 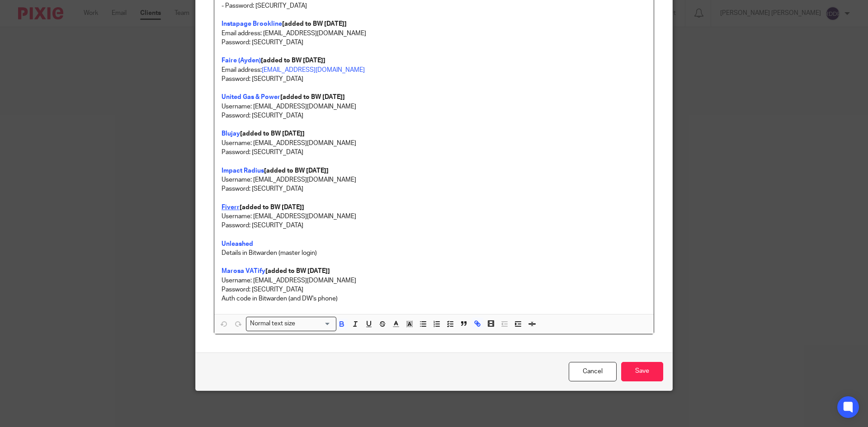 What do you see at coordinates (252, 24) in the screenshot?
I see `a: Instapage Brookline` at bounding box center [252, 24].